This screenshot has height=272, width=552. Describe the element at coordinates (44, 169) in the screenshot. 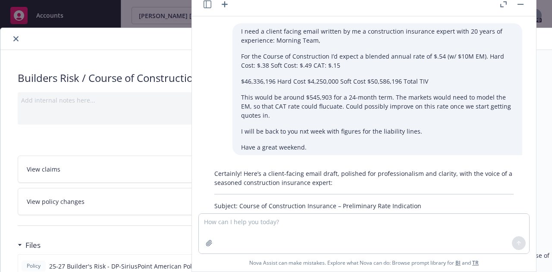

I see `span: View claims` at that location.